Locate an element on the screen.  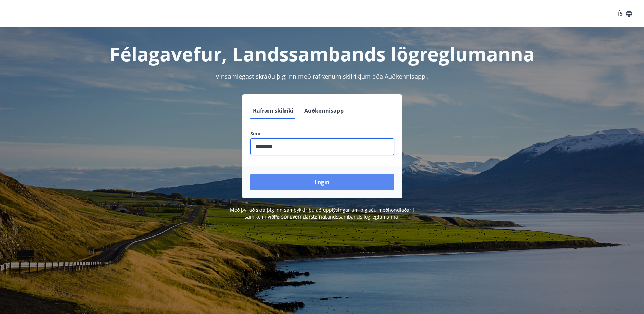
button: Login is located at coordinates (322, 182).